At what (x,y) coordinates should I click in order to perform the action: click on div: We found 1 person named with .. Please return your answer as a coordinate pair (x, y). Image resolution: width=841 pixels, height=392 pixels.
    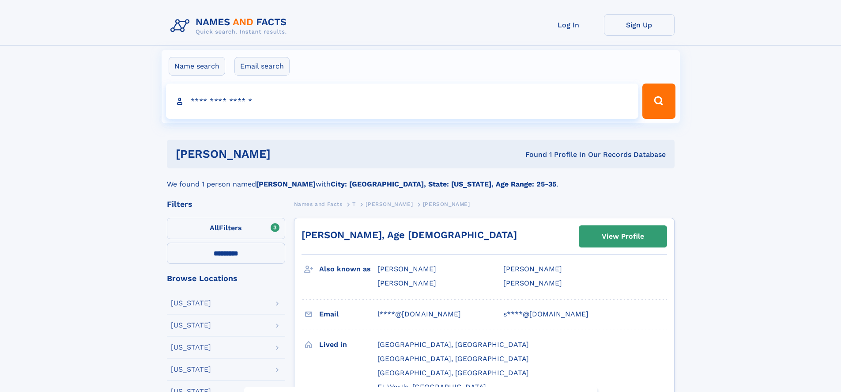
    Looking at the image, I should click on (421, 179).